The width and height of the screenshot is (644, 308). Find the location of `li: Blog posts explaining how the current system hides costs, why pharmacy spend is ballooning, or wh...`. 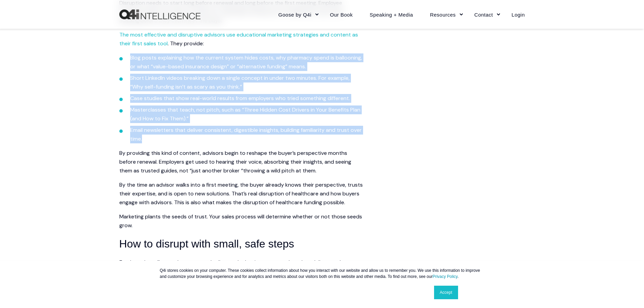

li: Blog posts explaining how the current system hides costs, why pharmacy spend is ballooning, or wh... is located at coordinates (247, 62).